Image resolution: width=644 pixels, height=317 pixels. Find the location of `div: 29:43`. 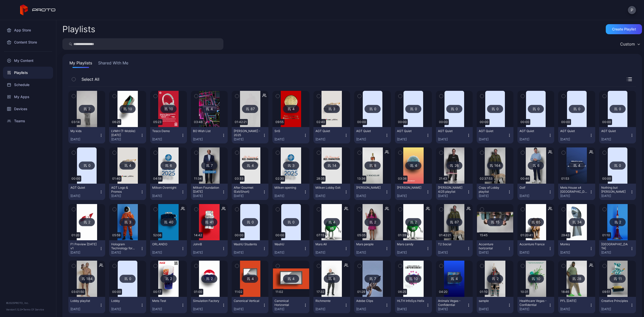

div: 29:43 is located at coordinates (565, 235).